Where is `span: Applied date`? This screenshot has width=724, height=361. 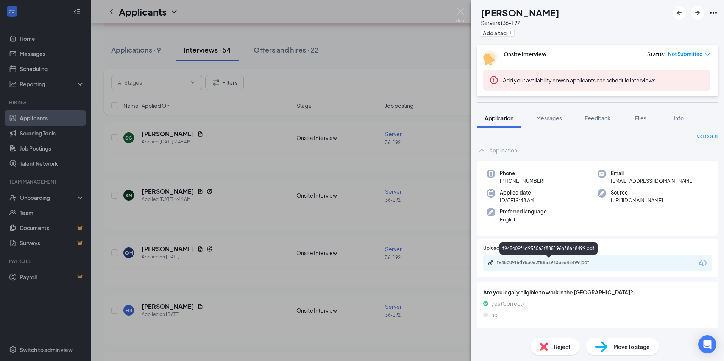 span: Applied date is located at coordinates (517, 193).